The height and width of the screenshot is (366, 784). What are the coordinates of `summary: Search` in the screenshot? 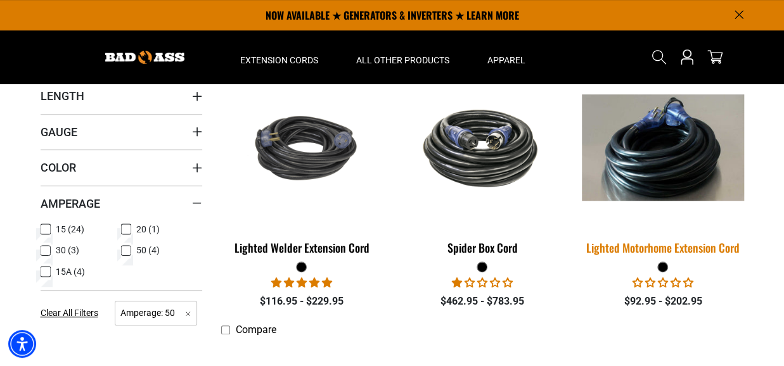 It's located at (659, 57).